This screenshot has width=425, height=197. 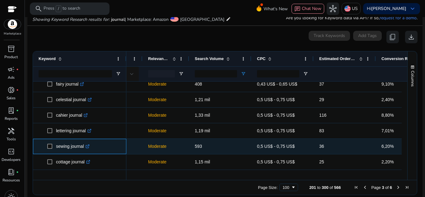 What do you see at coordinates (289, 187) in the screenshot?
I see `div: Page Size` at bounding box center [289, 187].